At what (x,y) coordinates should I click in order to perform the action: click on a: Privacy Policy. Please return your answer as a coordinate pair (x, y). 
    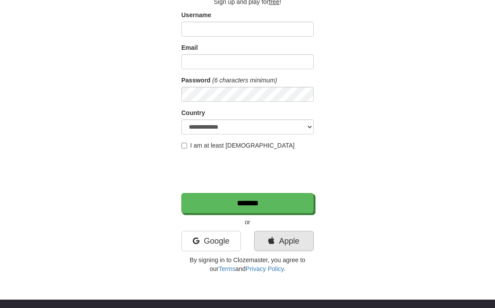
    Looking at the image, I should click on (265, 269).